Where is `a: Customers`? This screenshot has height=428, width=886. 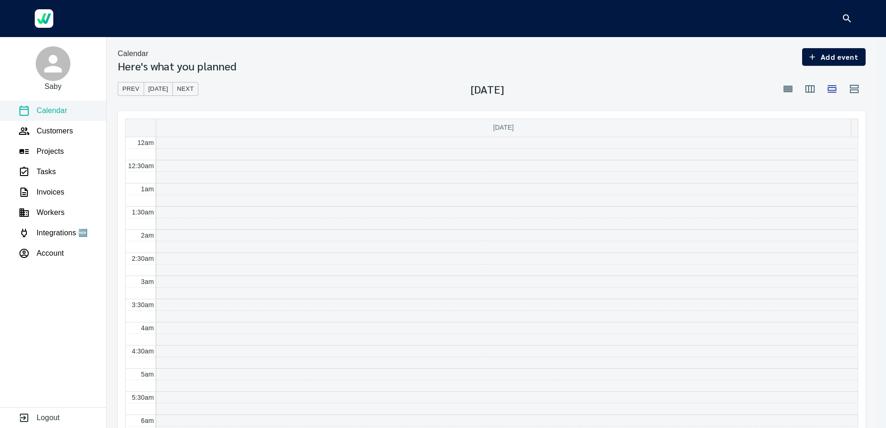
a: Customers is located at coordinates (46, 131).